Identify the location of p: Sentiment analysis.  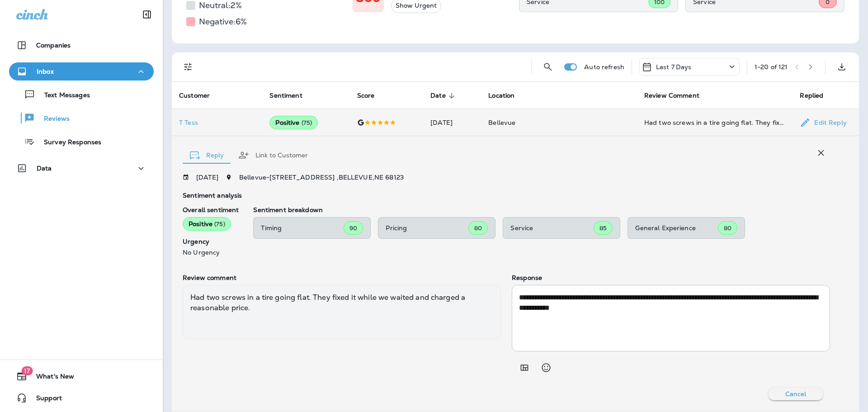
(506, 195).